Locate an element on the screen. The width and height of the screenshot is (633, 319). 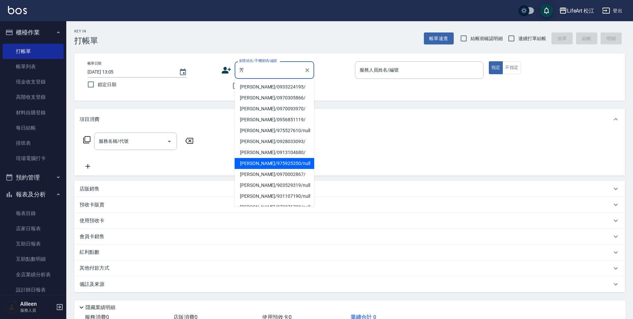
div: 備註及來源 is located at coordinates (350, 284).